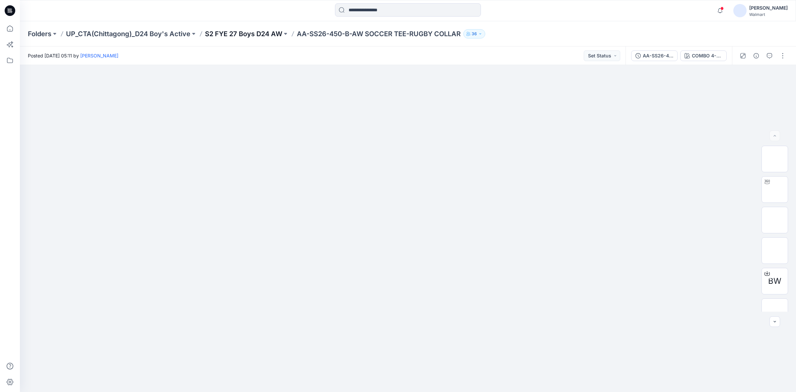 The image size is (796, 392). Describe the element at coordinates (128, 34) in the screenshot. I see `p: UP_CTA(Chittagong)_D24 Boy's Active` at that location.